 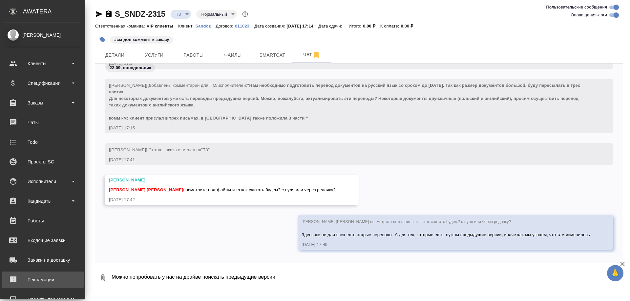 What do you see at coordinates (270, 26) in the screenshot?
I see `p: Дата создания:` at bounding box center [270, 26].